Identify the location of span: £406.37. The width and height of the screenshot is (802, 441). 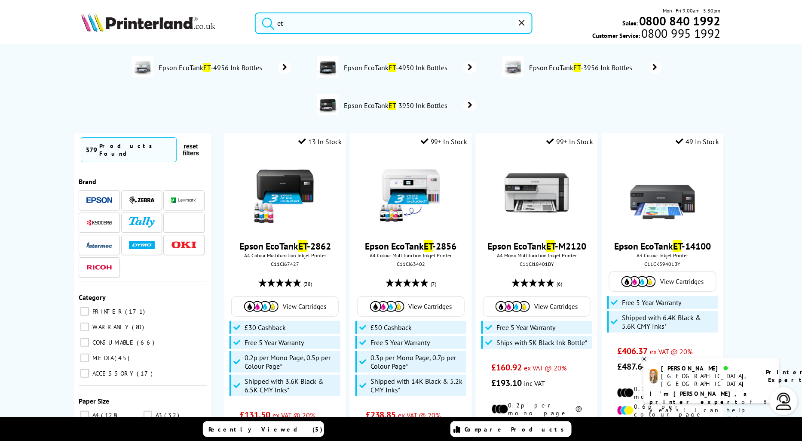
(633, 351).